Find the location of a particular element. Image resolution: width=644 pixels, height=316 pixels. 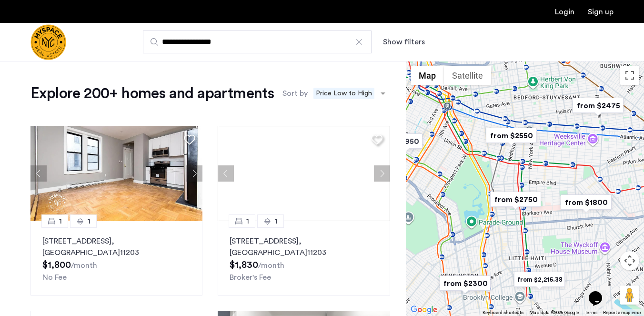

button: Show street map is located at coordinates (427, 75).